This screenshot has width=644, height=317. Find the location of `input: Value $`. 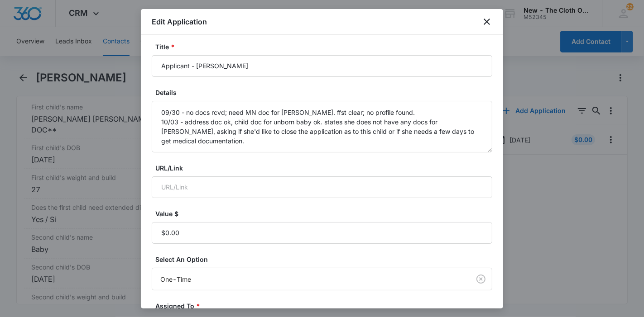

input: Value $ is located at coordinates (322, 233).